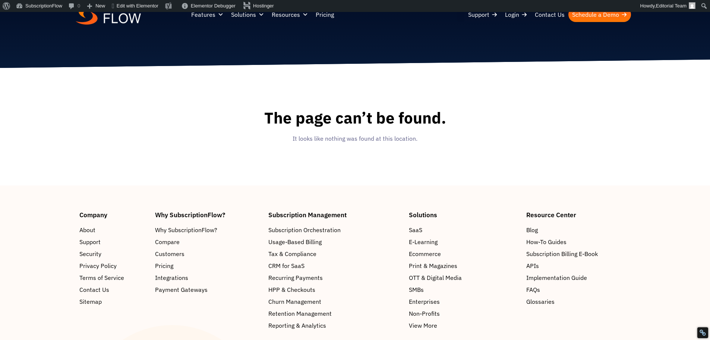  What do you see at coordinates (335, 265) in the screenshot?
I see `a: CRM for SaaS` at bounding box center [335, 265].